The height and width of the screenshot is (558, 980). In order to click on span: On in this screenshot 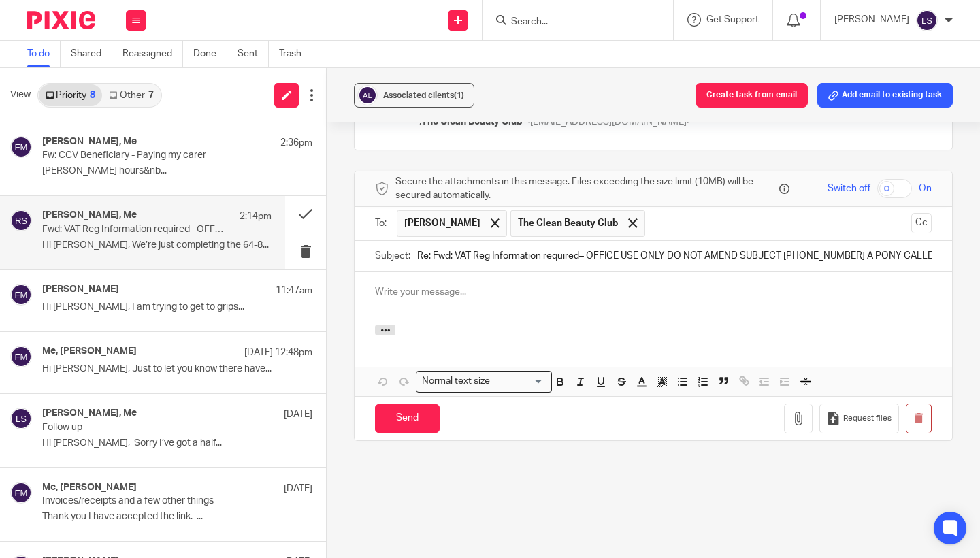, I will do `click(925, 189)`.